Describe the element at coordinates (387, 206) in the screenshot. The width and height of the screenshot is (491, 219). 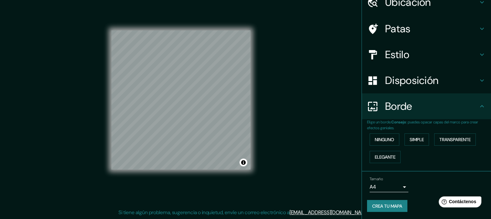
I see `button: Crea tu mapa` at that location.